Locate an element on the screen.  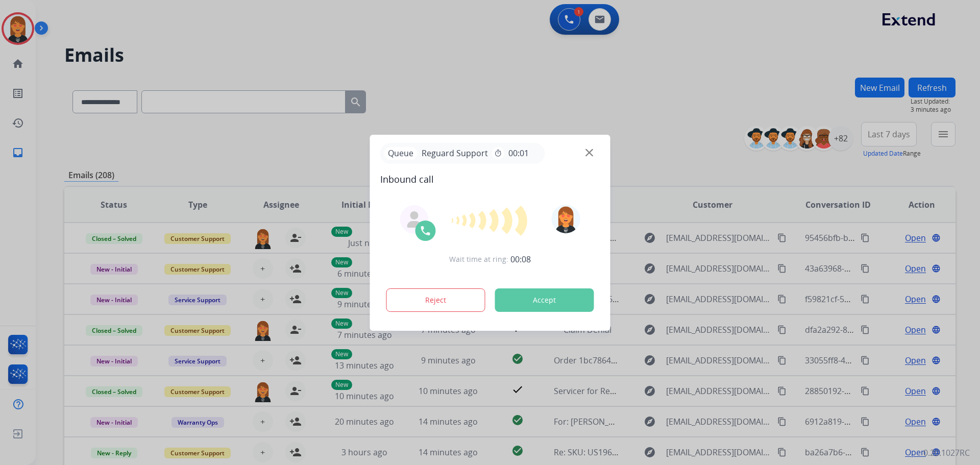
img: call-icon is located at coordinates (426, 231).